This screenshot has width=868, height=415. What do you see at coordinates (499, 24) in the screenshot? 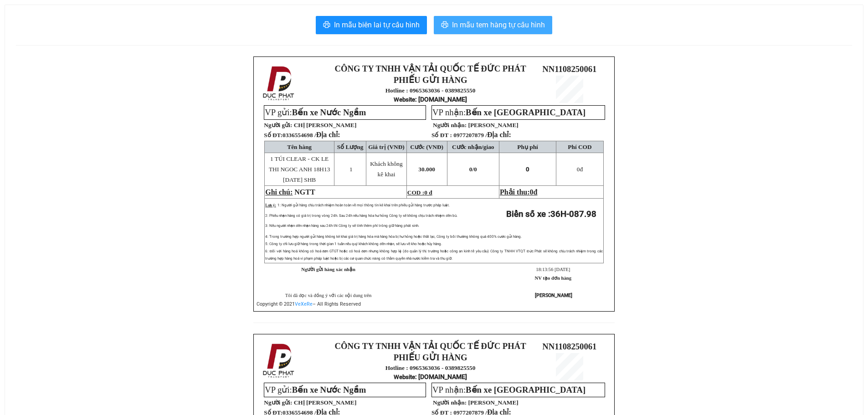
I see `span: In mẫu tem hàng tự cấu hình` at bounding box center [499, 24].